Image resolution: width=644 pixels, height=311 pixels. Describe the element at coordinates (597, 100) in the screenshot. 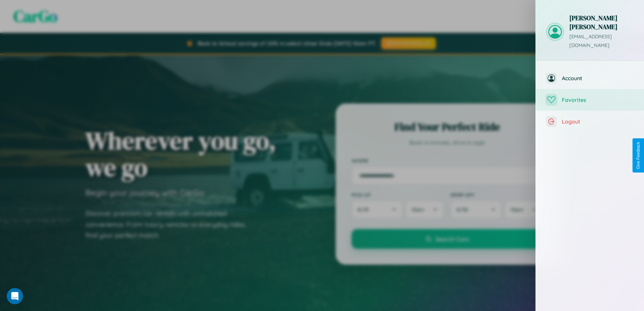

I see `span: Favorites` at that location.